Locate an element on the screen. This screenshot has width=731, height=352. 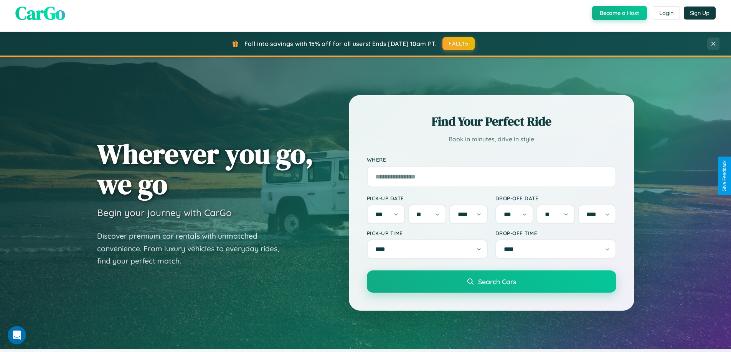
h2: Find Your Perfect Ride is located at coordinates (491, 122).